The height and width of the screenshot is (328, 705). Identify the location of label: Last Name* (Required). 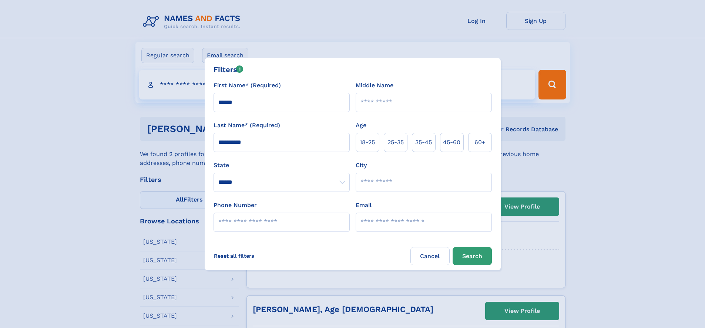
(247, 125).